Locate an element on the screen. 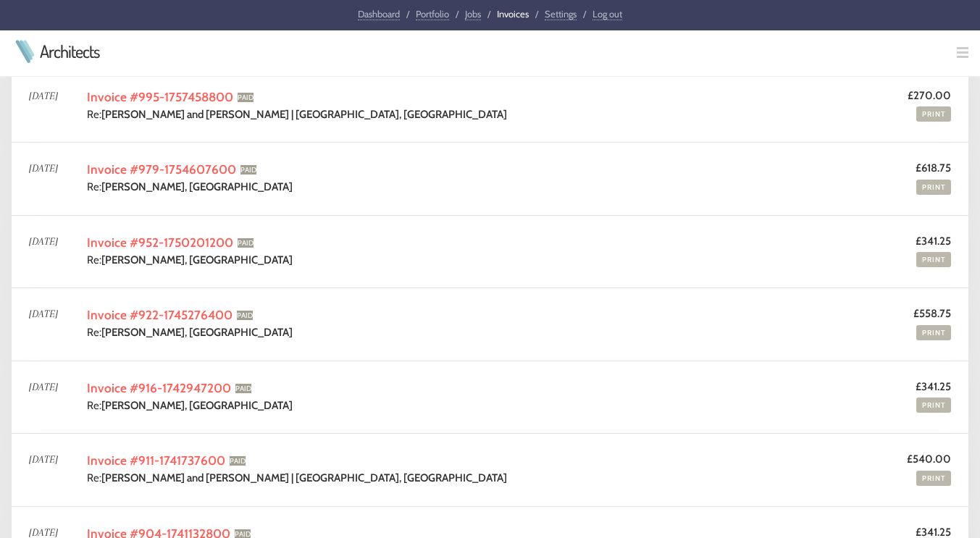 This screenshot has width=980, height=538. a: Invoice #911-1741737600 is located at coordinates (155, 460).